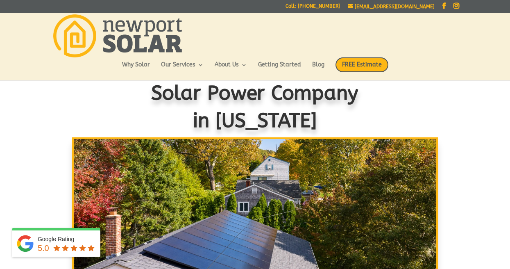 The image size is (510, 269). What do you see at coordinates (182, 69) in the screenshot?
I see `a: Our Services` at bounding box center [182, 69].